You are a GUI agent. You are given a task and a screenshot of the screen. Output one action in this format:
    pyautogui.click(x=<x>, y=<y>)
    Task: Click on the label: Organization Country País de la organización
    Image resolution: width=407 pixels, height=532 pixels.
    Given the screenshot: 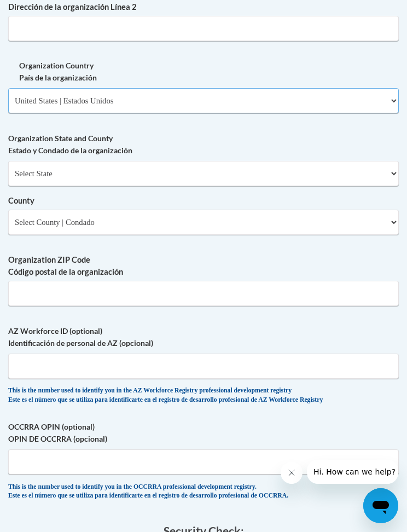 What is the action you would take?
    pyautogui.click(x=204, y=72)
    